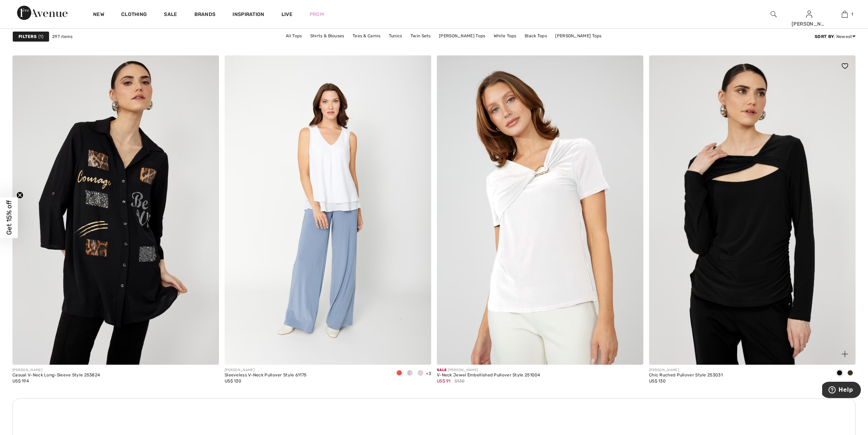 Image resolution: width=868 pixels, height=435 pixels. Describe the element at coordinates (685, 375) in the screenshot. I see `div: Chic Ruched Pullover Style 253031` at that location.